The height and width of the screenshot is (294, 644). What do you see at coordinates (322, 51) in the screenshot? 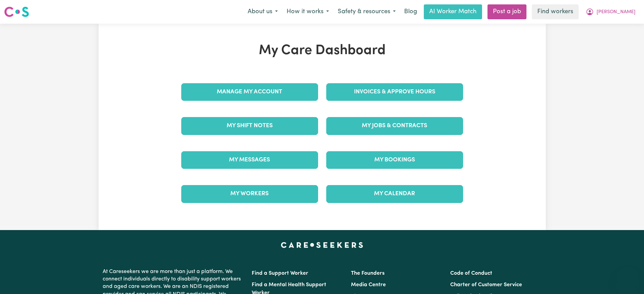
I see `h1: My Care Dashboard` at bounding box center [322, 51].